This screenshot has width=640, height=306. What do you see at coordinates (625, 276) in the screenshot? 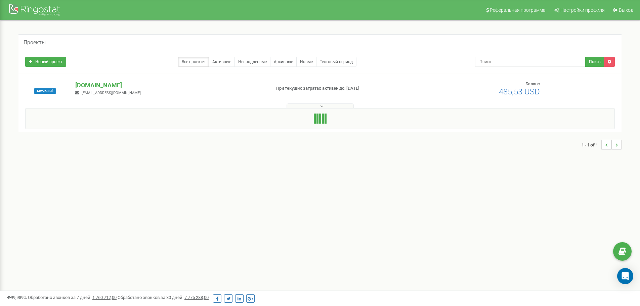
I see `div: Open Intercom Messenger` at bounding box center [625, 276].